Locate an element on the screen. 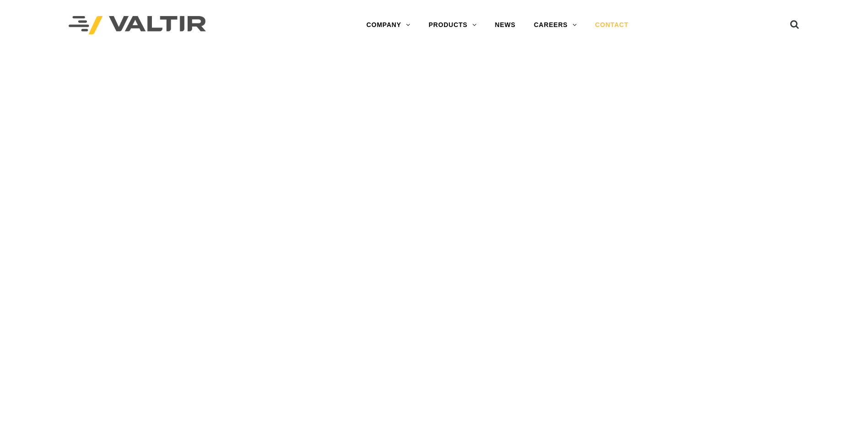 The image size is (868, 437). a: NEWS is located at coordinates (505, 25).